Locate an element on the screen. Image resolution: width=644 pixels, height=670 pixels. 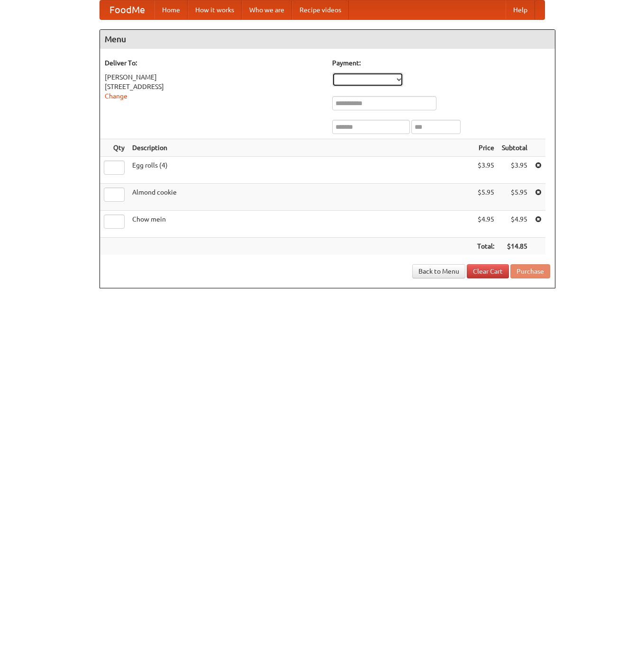
a: FoodMe is located at coordinates (127, 10).